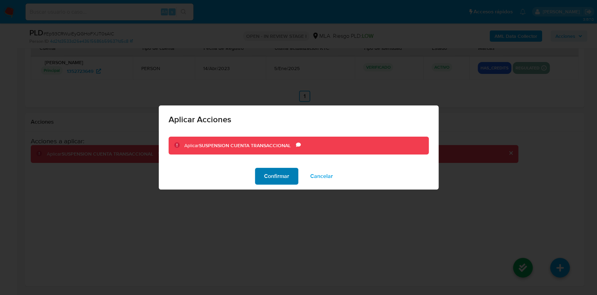 This screenshot has height=295, width=597. Describe the element at coordinates (322, 176) in the screenshot. I see `span: Cancelar` at that location.